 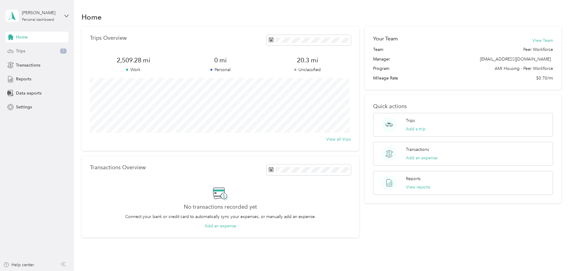 What do you see at coordinates (22, 37) in the screenshot?
I see `span: Home` at bounding box center [22, 37].